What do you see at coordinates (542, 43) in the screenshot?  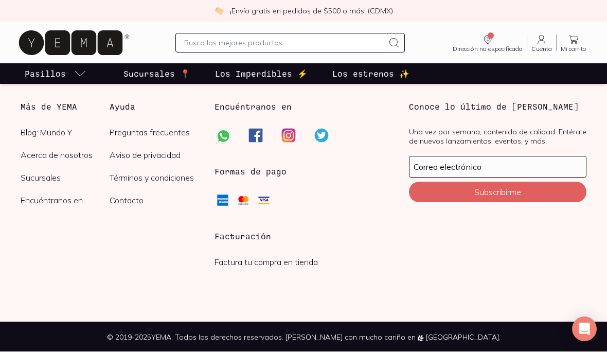 I see `a: Cuenta` at bounding box center [542, 43].